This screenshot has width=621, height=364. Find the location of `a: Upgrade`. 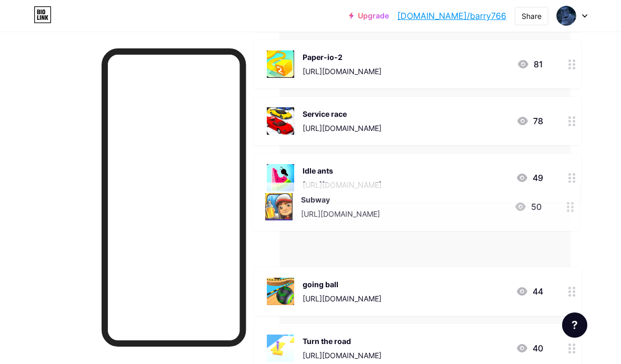

a: Upgrade is located at coordinates (369, 16).